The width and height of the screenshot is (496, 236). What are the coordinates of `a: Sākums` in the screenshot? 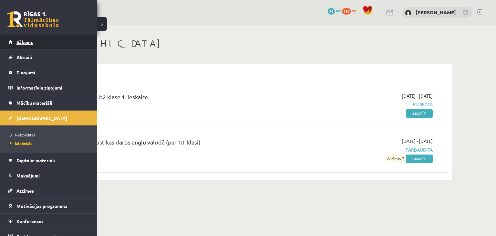 It's located at (48, 42).